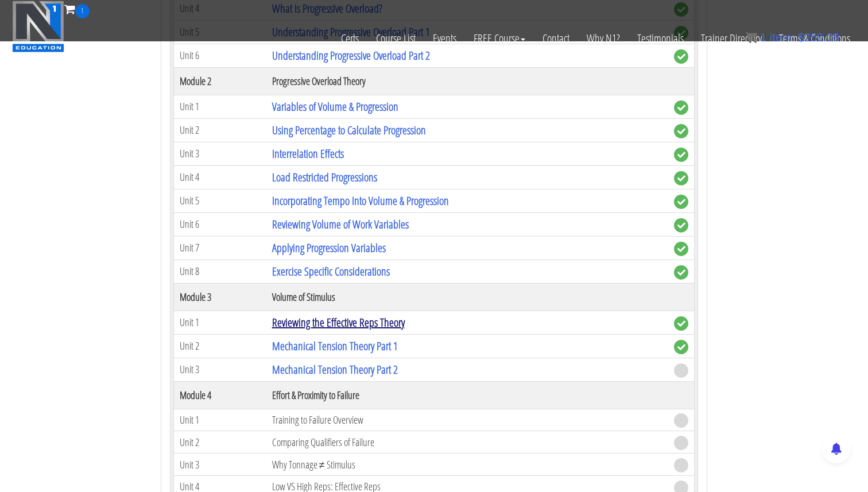 This screenshot has height=492, width=868. What do you see at coordinates (328, 247) in the screenshot?
I see `a: Applying Progression Variables` at bounding box center [328, 247].